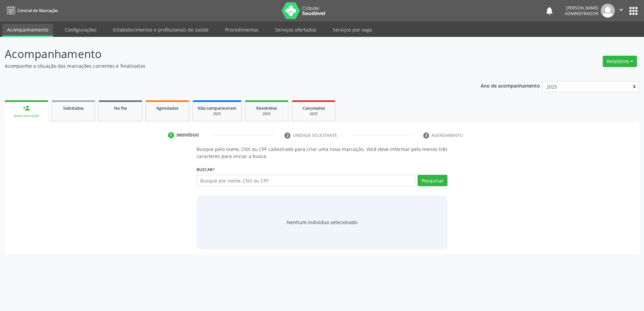 This screenshot has width=644, height=311. Describe the element at coordinates (227, 66) in the screenshot. I see `p: Acompanhe a situação das marcações correntes e finalizadas` at that location.